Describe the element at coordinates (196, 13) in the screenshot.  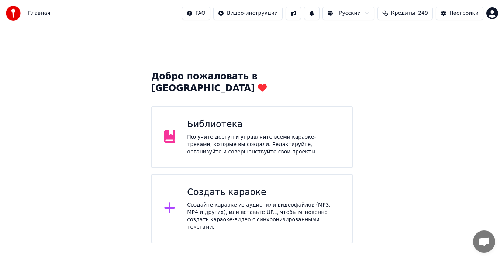
I see `button: FAQ` at that location.